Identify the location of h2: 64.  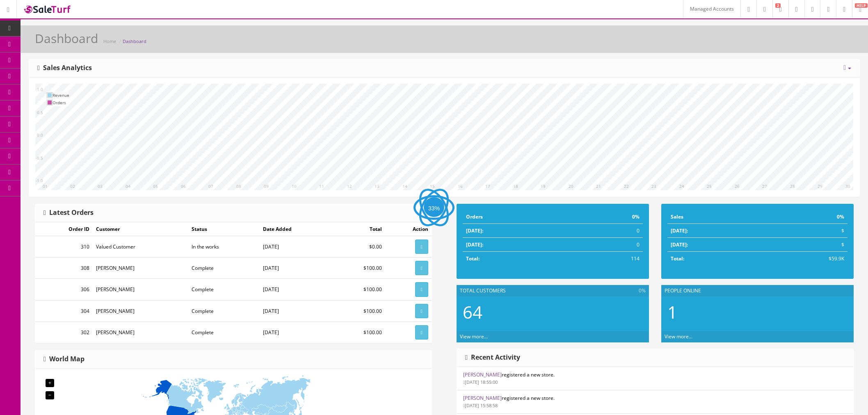
(552, 313).